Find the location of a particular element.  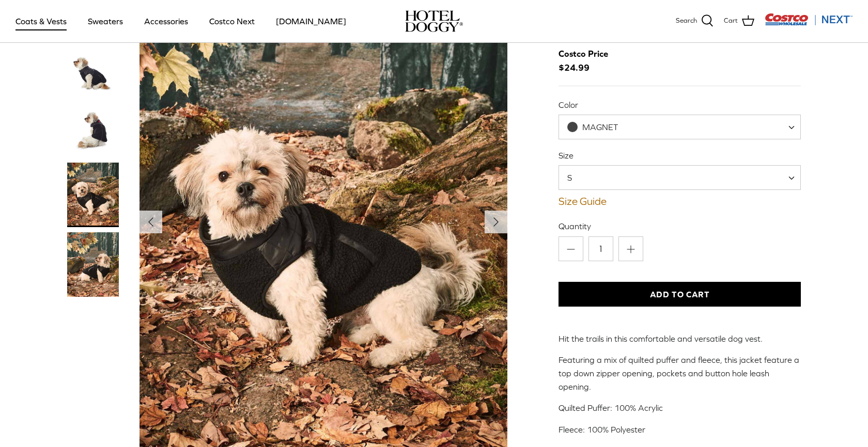

p: Featuring a mix of quilted puffer and fleece, this jacket feature a top down zipper opening, pock... is located at coordinates (680, 373).